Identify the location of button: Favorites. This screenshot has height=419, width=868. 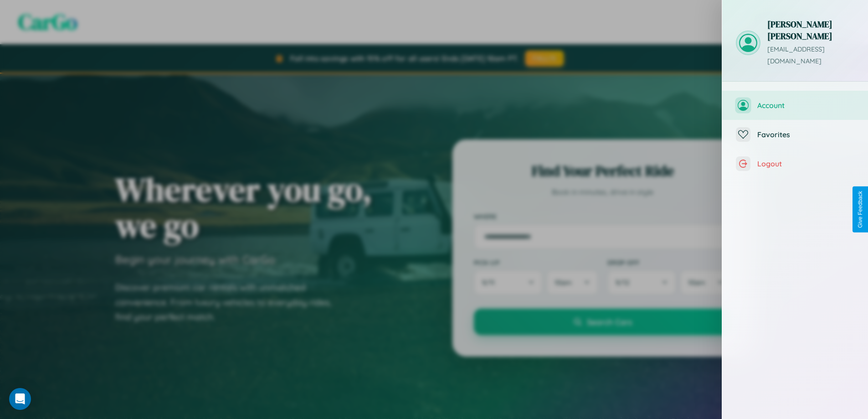
(795, 135).